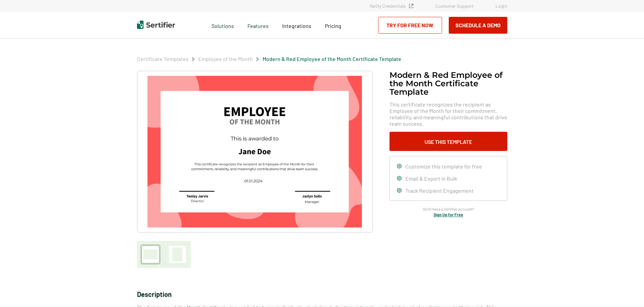 This screenshot has height=307, width=644. I want to click on span: Email & Export in Bulk, so click(431, 178).